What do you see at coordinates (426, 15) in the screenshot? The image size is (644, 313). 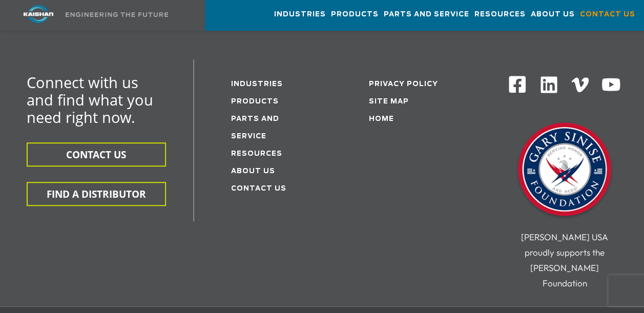 I see `a: Parts and Service` at bounding box center [426, 15].